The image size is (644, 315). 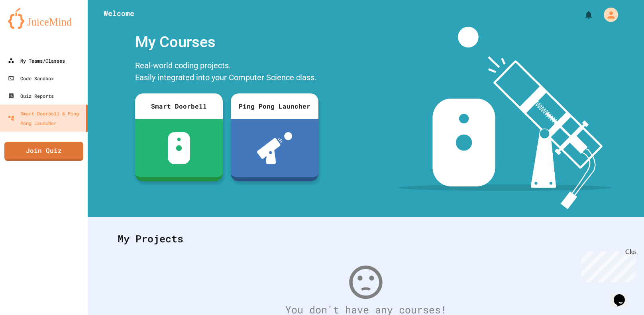 What do you see at coordinates (36, 60) in the screenshot?
I see `div: My Teams/Classes` at bounding box center [36, 60].